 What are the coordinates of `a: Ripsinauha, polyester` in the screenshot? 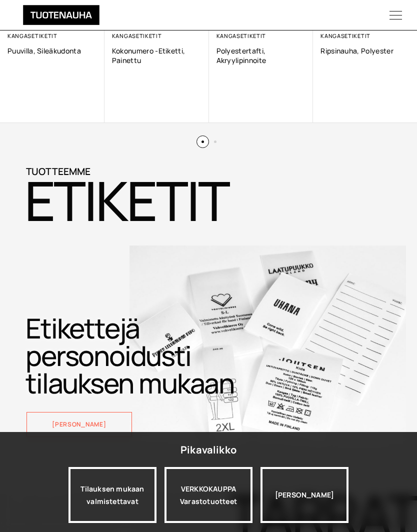 It's located at (365, 50).